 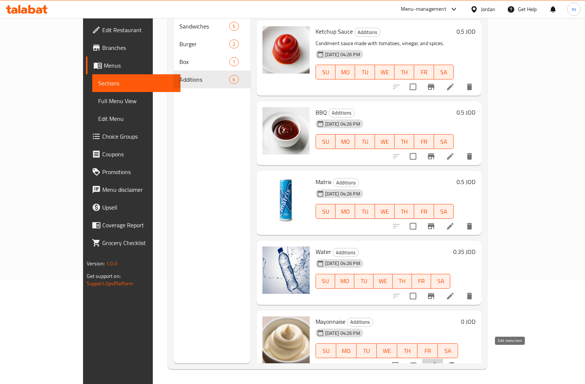 I want to click on span: Menus, so click(x=139, y=65).